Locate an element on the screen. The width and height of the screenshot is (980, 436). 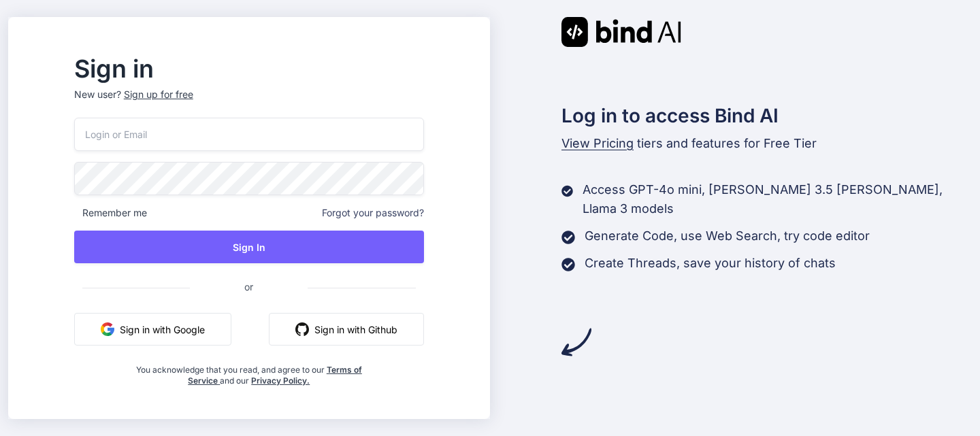
div: You acknowledge that you read, and agree to our and our is located at coordinates (248, 371).